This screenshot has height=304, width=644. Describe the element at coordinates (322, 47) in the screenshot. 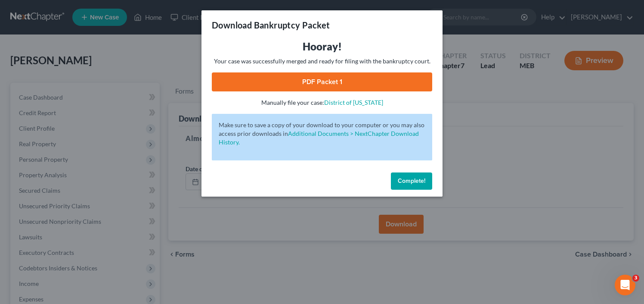

I see `h3: Hooray!` at that location.